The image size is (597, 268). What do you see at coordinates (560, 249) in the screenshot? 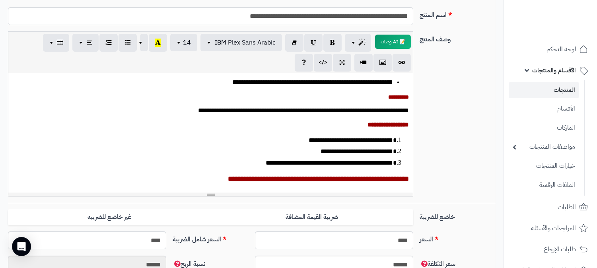
I see `span: طلبات الإرجاع` at bounding box center [560, 249].